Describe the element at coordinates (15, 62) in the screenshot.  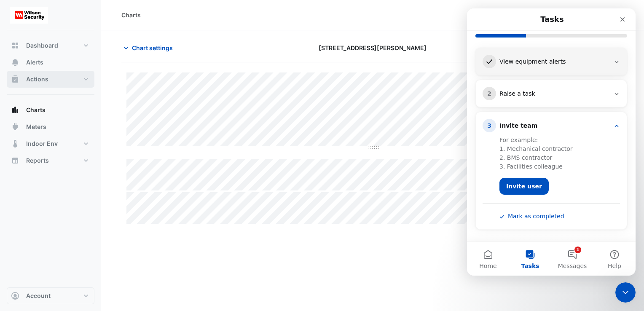
I see `app-icon: Alerts` at that location.